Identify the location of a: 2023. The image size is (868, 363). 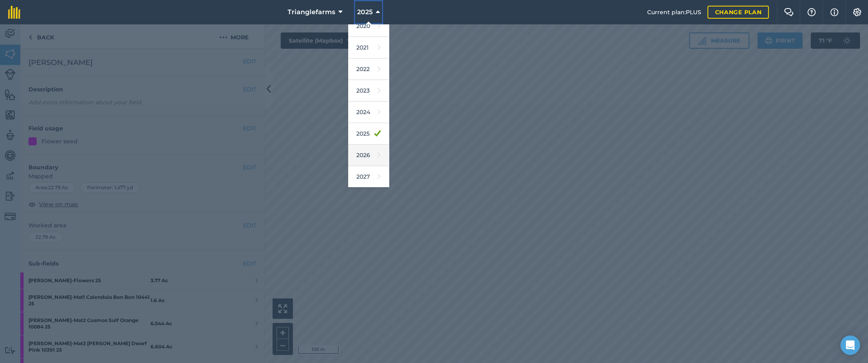
(368, 91).